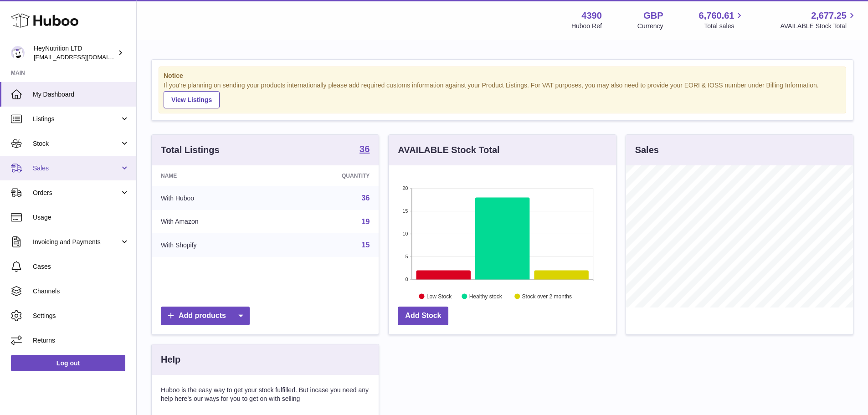 Image resolution: width=868 pixels, height=415 pixels. Describe the element at coordinates (405, 234) in the screenshot. I see `text: 10` at that location.